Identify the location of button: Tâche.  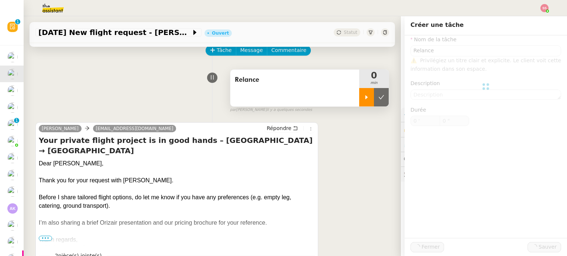
(221, 51).